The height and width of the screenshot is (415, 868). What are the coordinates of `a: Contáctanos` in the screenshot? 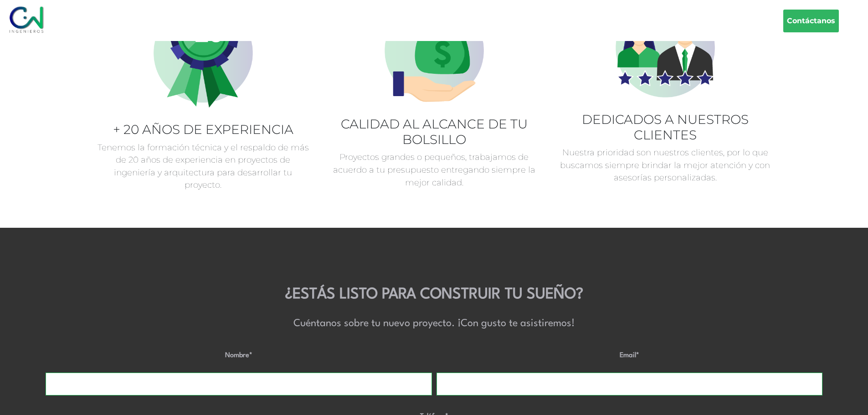 It's located at (811, 21).